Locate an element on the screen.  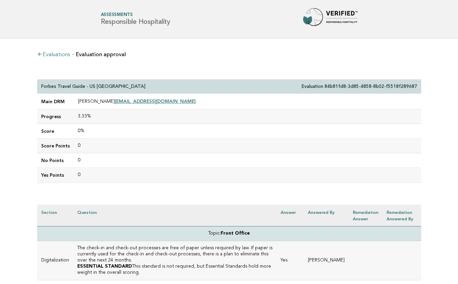
td: Topic: is located at coordinates (229, 233).